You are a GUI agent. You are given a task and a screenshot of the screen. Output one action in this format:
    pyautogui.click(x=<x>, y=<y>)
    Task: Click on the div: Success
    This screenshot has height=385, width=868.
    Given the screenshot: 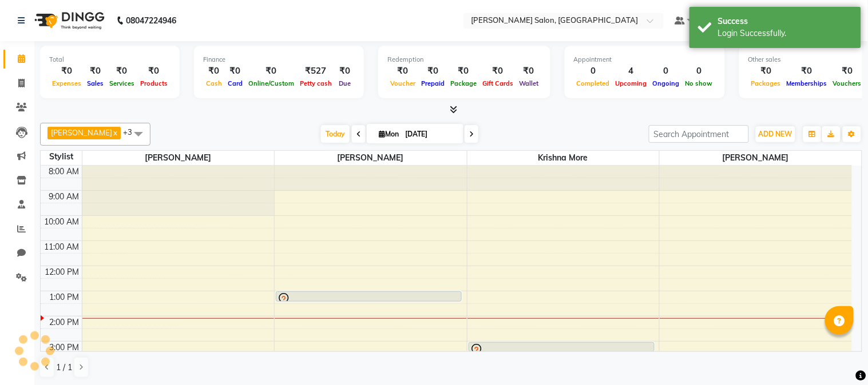 What is the action you would take?
    pyautogui.click(x=785, y=21)
    